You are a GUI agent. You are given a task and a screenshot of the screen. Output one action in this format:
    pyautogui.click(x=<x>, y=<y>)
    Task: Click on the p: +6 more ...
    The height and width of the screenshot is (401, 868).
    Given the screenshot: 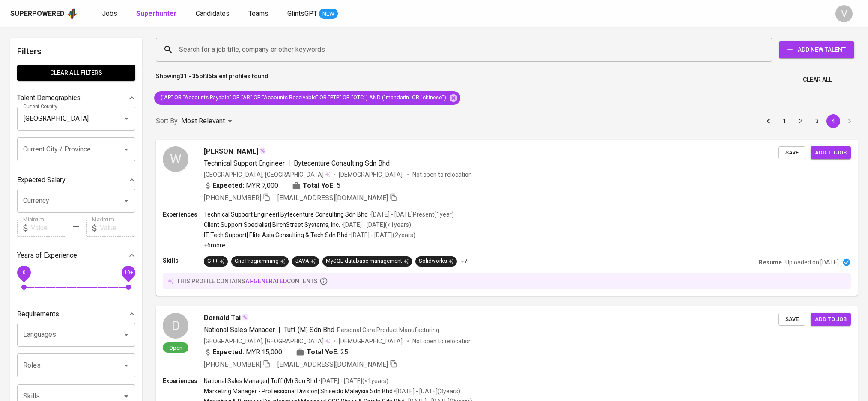 What is the action you would take?
    pyautogui.click(x=329, y=245)
    